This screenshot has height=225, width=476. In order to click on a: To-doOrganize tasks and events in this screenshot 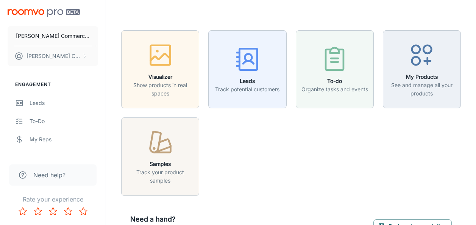, I will do `click(335, 69)`.